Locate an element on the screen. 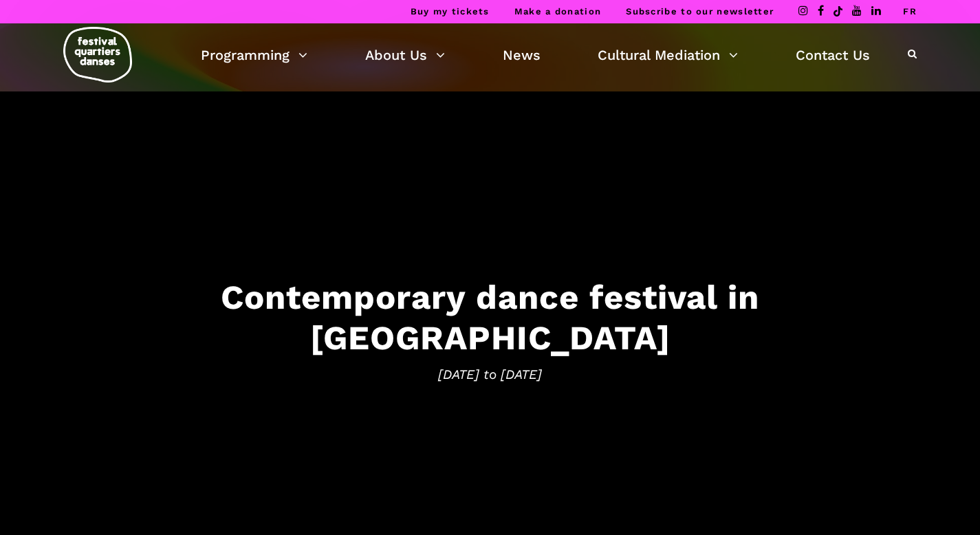 This screenshot has width=980, height=535. a: Contact Us is located at coordinates (833, 55).